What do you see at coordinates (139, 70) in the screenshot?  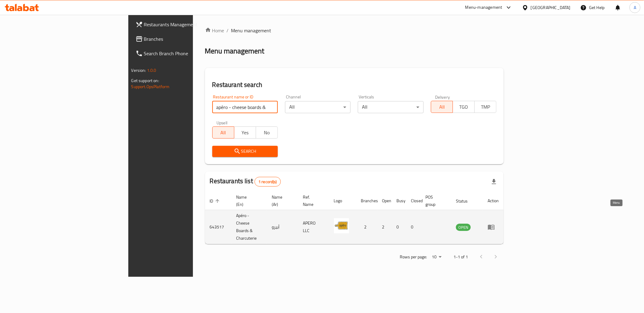 I see `span: Version:` at bounding box center [139, 70].